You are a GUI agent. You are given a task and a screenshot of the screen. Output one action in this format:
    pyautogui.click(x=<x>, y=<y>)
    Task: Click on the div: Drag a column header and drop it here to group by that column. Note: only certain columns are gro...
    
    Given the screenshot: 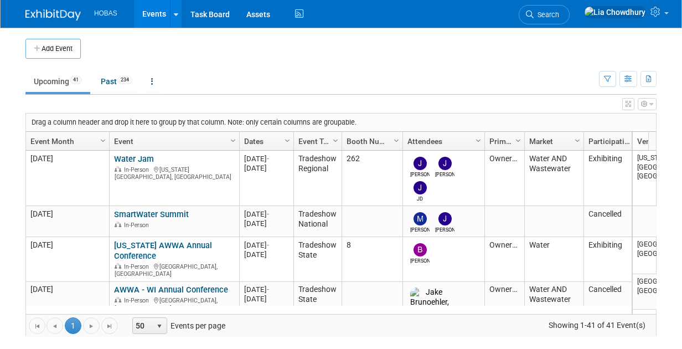 What is the action you would take?
    pyautogui.click(x=341, y=122)
    